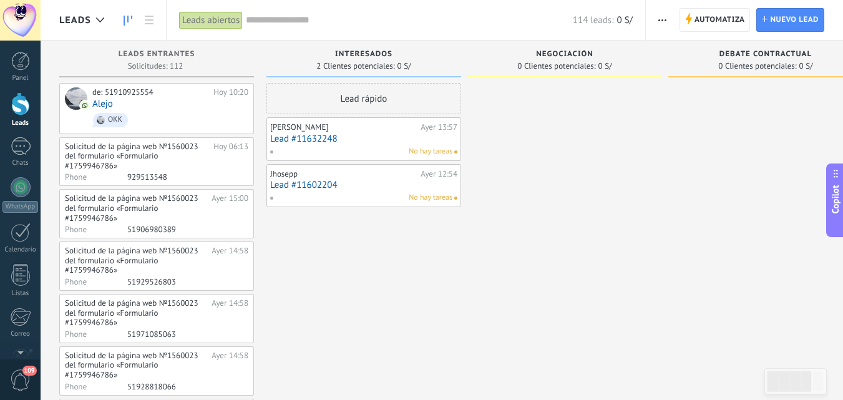 The width and height of the screenshot is (843, 400). What do you see at coordinates (355, 66) in the screenshot?
I see `span: 2 Clientes potenciales:` at bounding box center [355, 66].